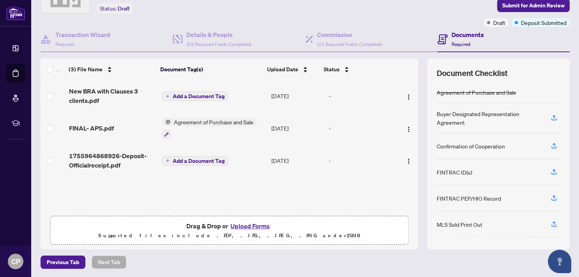 The width and height of the screenshot is (579, 277). I want to click on h4: Transaction Wizard, so click(83, 35).